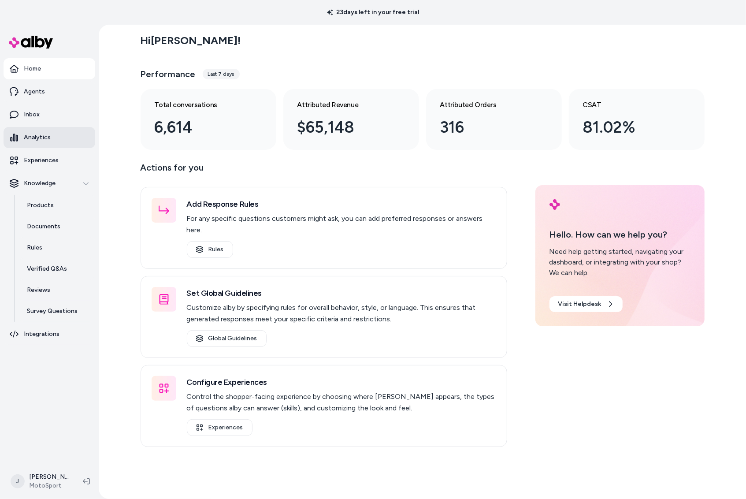 The width and height of the screenshot is (746, 499). What do you see at coordinates (168, 74) in the screenshot?
I see `h3: Performance` at bounding box center [168, 74].